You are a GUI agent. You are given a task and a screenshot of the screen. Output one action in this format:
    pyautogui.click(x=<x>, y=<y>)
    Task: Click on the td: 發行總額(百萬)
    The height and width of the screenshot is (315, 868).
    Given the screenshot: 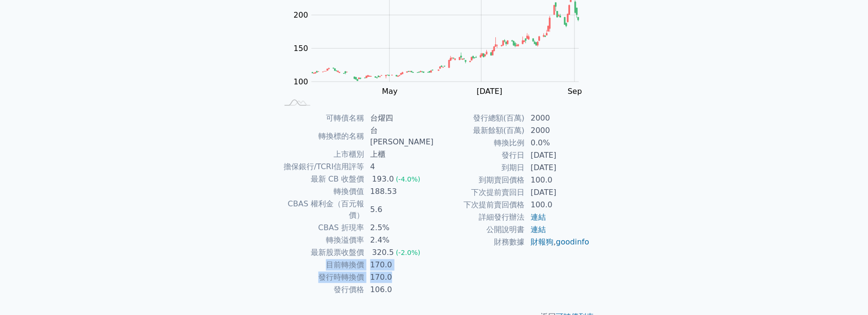 What is the action you would take?
    pyautogui.click(x=479, y=118)
    